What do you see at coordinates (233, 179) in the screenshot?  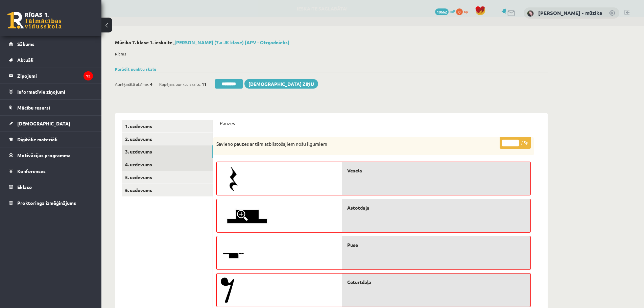 I see `img: 98899-200.png` at bounding box center [233, 179].